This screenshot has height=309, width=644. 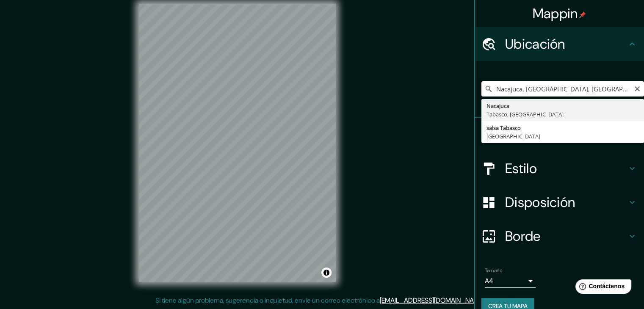 What do you see at coordinates (559, 134) in the screenshot?
I see `div: Patas` at bounding box center [559, 134].